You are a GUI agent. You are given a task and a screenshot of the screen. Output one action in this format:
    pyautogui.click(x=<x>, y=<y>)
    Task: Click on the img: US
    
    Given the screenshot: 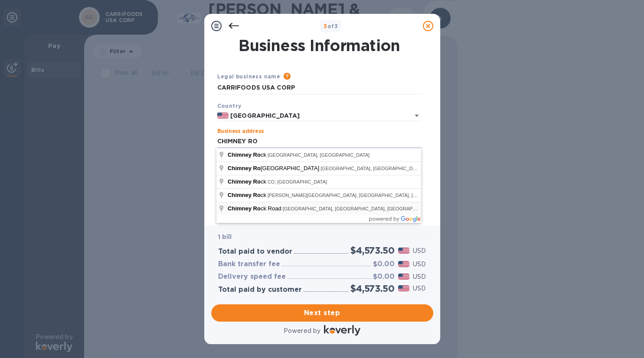 What is the action you would take?
    pyautogui.click(x=223, y=116)
    